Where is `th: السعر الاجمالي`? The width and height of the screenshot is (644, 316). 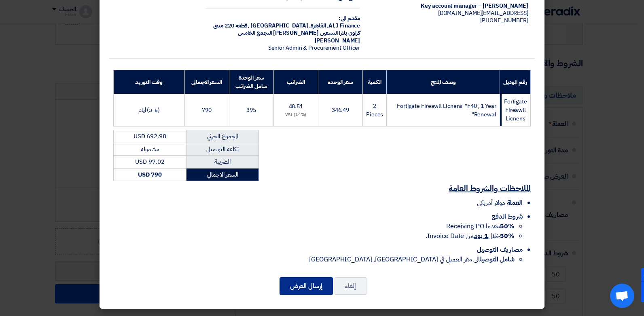 th: السعر الاجمالي is located at coordinates (206, 82).